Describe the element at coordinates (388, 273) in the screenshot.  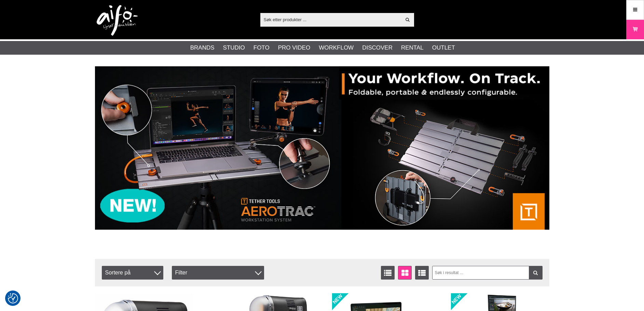
I see `a: Vis liste` at that location.